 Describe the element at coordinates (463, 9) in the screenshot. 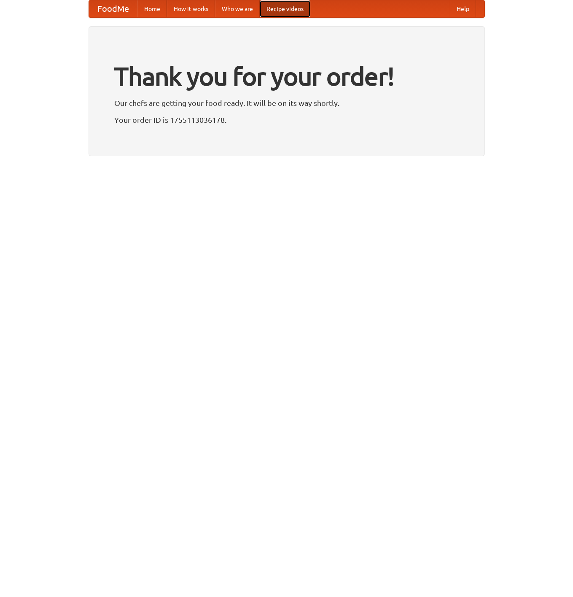

I see `a: Help` at that location.